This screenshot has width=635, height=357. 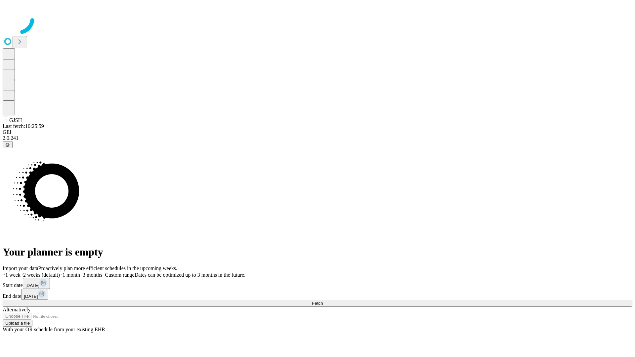 I want to click on span: 2 weeks (default), so click(x=41, y=275).